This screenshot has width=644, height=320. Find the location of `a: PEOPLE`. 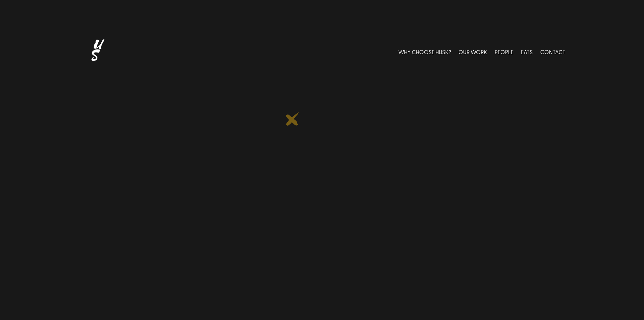

a: PEOPLE is located at coordinates (504, 52).